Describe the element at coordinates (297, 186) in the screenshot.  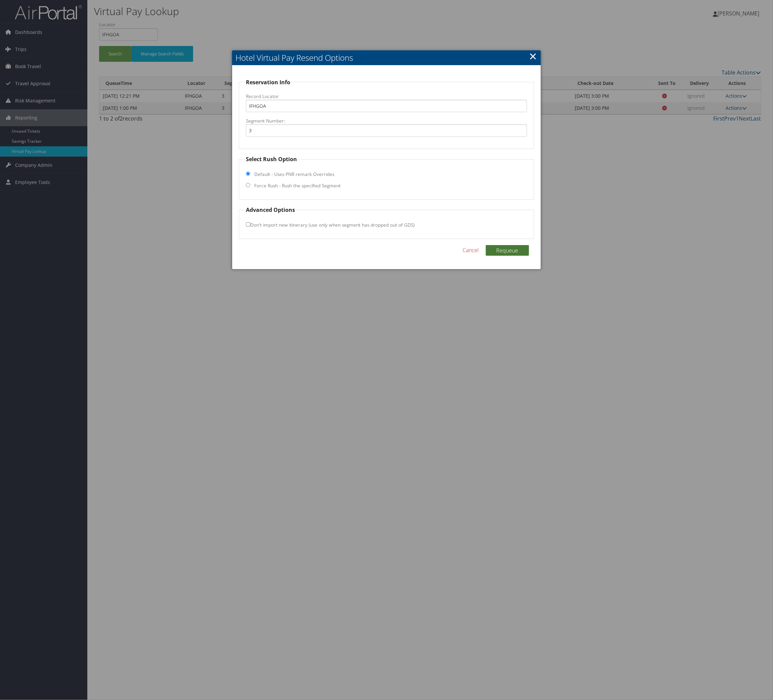
I see `label: Force Rush - Rush the specified Segment` at that location.